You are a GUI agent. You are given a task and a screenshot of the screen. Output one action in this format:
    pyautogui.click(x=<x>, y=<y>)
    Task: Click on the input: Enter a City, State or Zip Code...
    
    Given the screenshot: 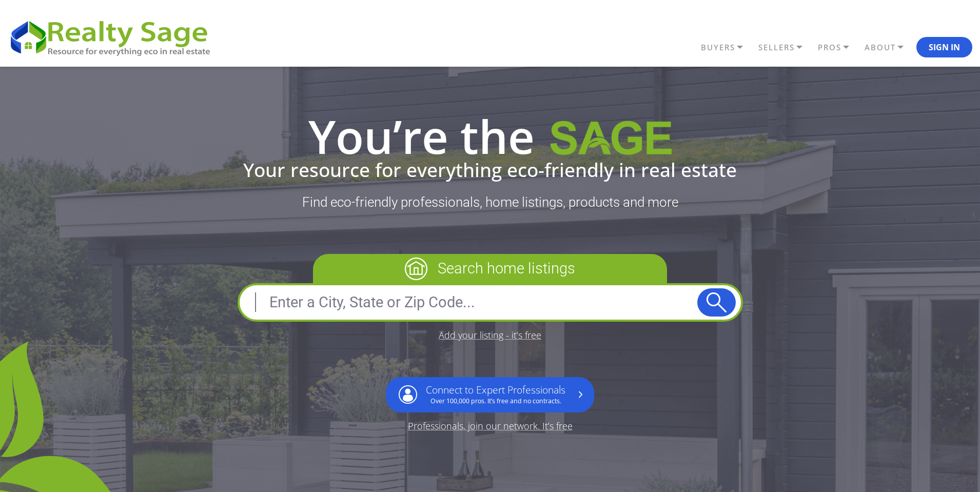 What is the action you would take?
    pyautogui.click(x=471, y=303)
    